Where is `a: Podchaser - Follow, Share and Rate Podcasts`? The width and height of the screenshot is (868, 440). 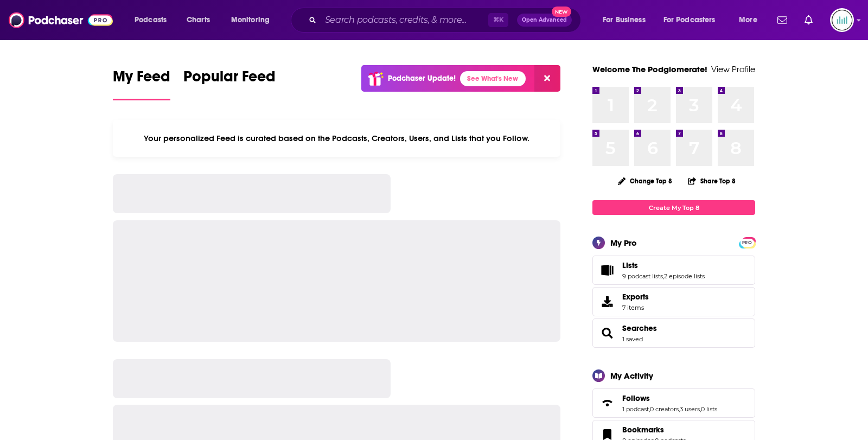 a: Podchaser - Follow, Share and Rate Podcasts is located at coordinates (61, 20).